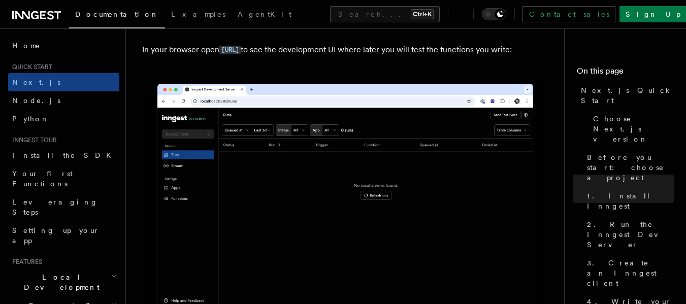 The image size is (686, 304). I want to click on span: Before you start: choose a project, so click(630, 168).